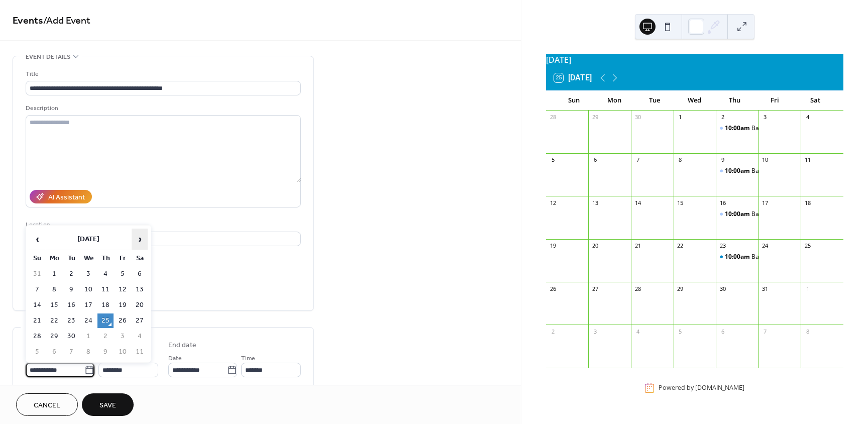  I want to click on td: 20, so click(140, 305).